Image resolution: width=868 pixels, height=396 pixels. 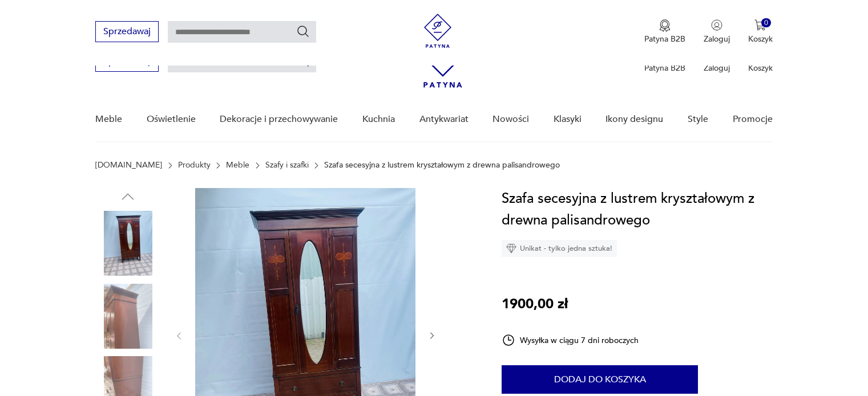 I want to click on img: Ikona koszyka, so click(x=760, y=25).